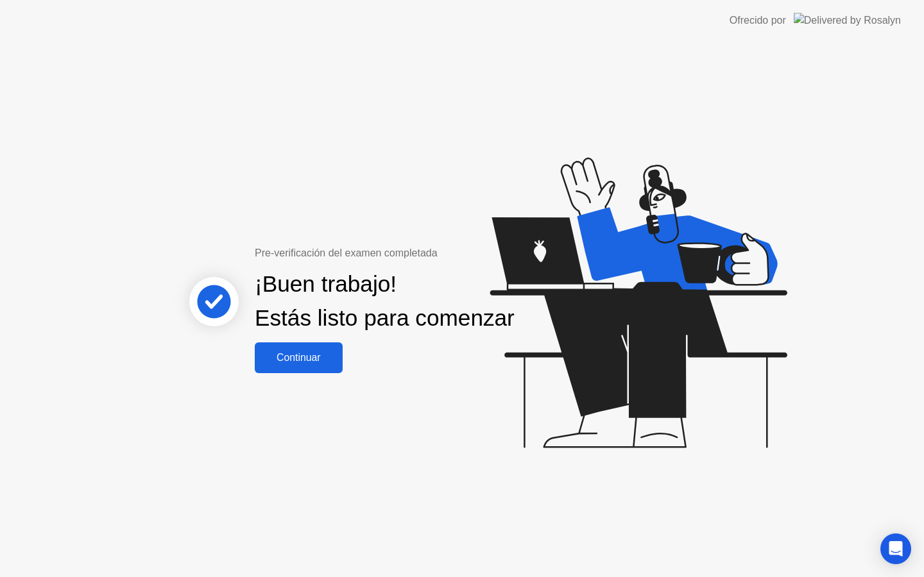  What do you see at coordinates (847, 20) in the screenshot?
I see `img: Delivered by Rosalyn` at bounding box center [847, 20].